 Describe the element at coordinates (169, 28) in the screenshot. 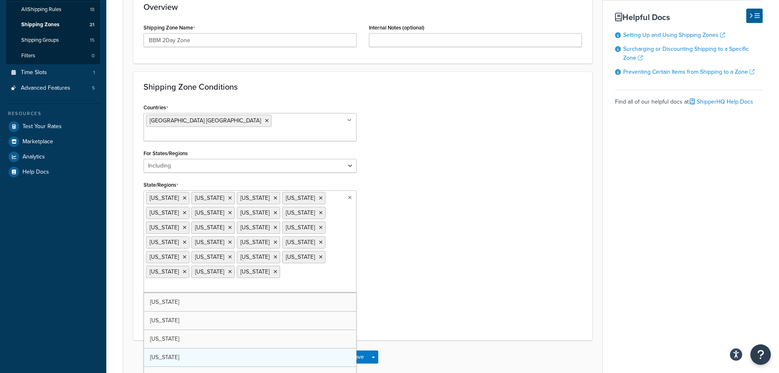

I see `label: Shipping Zone Name` at that location.